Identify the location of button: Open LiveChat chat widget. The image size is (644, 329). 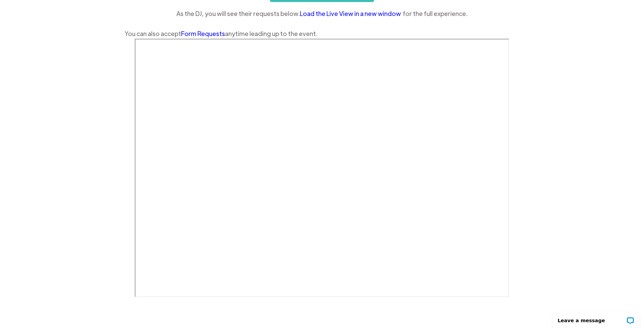
(82, 13).